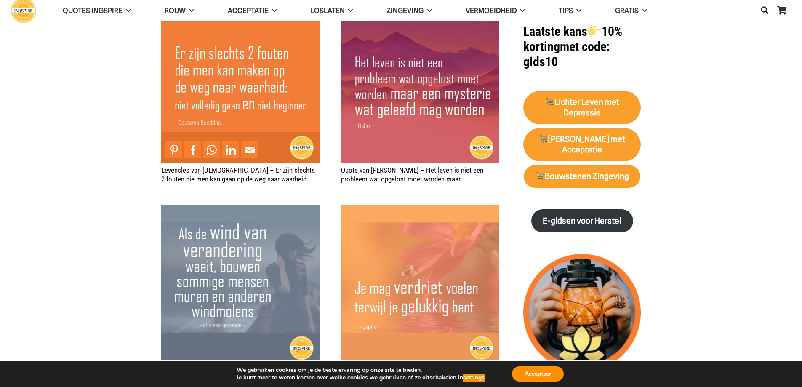  What do you see at coordinates (212, 150) in the screenshot?
I see `a: Share to WhatsApp` at bounding box center [212, 150].